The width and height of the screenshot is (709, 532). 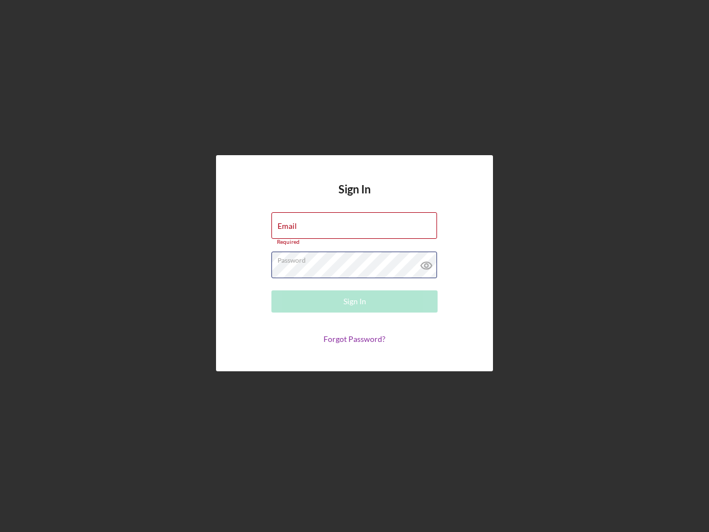 I want to click on div: Sign In, so click(x=355, y=301).